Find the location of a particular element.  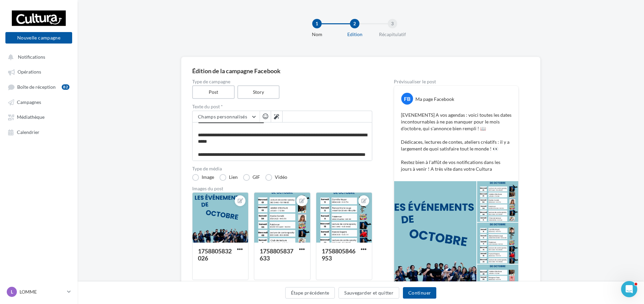

a: Médiathèque is located at coordinates (38, 116).